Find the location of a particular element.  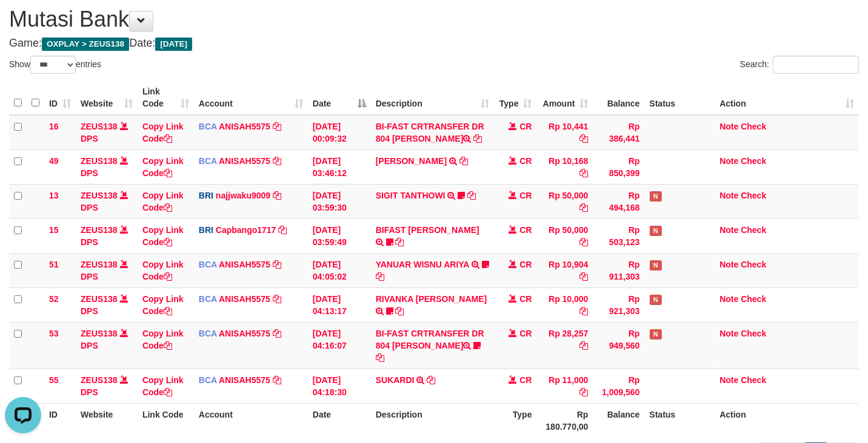

input: Search: is located at coordinates (816, 65).